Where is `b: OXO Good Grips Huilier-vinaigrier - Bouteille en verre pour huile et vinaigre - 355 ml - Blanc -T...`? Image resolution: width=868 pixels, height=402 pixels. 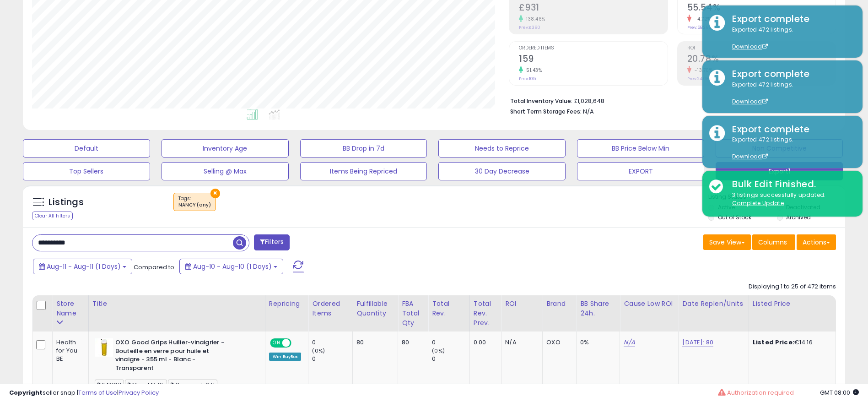
b: OXO Good Grips Huilier-vinaigrier - Bouteille en verre pour huile et vinaigre - 355 ml - Blanc -T... is located at coordinates (171, 356).